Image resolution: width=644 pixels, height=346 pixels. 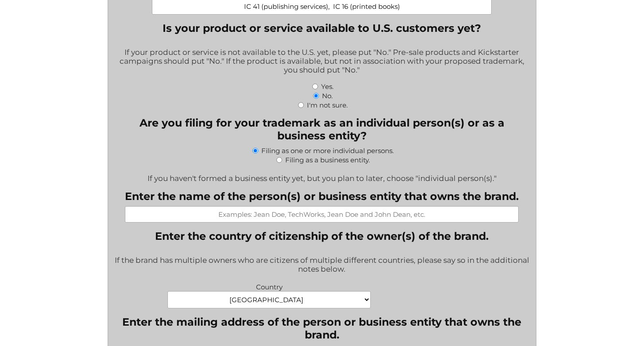 What do you see at coordinates (322, 175) in the screenshot?
I see `div: If you haven't formed a business entity yet, but you plan to later, choose "individual person(s)."` at bounding box center [322, 175].